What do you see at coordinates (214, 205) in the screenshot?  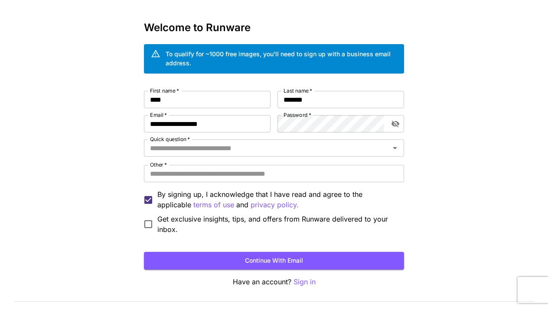 I see `p: terms of use` at bounding box center [214, 205].